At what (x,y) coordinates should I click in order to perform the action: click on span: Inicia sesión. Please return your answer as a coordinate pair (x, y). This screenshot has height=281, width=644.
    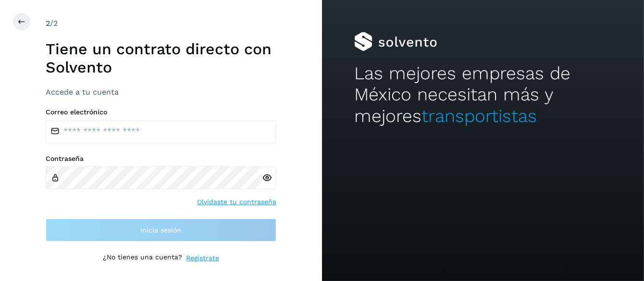
    Looking at the image, I should click on (161, 231).